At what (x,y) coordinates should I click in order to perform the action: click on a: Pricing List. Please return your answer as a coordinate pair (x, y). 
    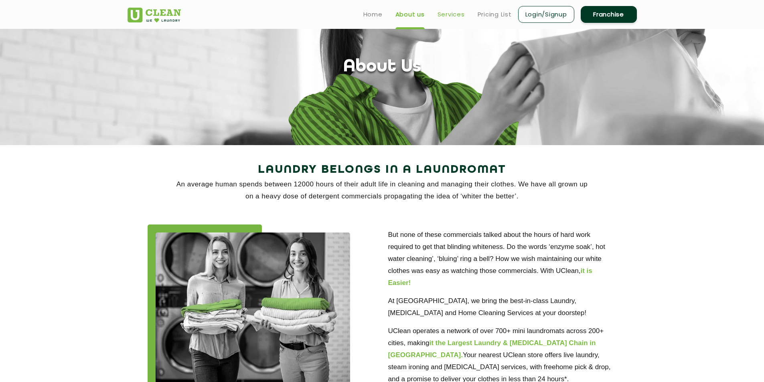
    Looking at the image, I should click on (495, 14).